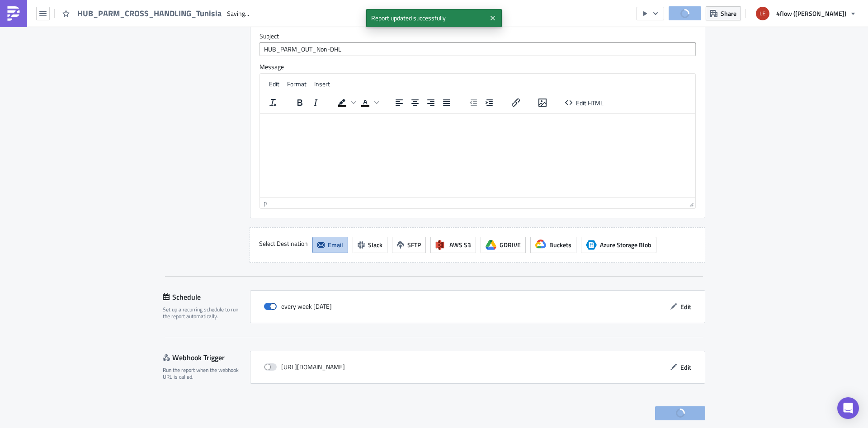 This screenshot has height=428, width=868. Describe the element at coordinates (206, 357) in the screenshot. I see `div: Webhook Trigger` at that location.